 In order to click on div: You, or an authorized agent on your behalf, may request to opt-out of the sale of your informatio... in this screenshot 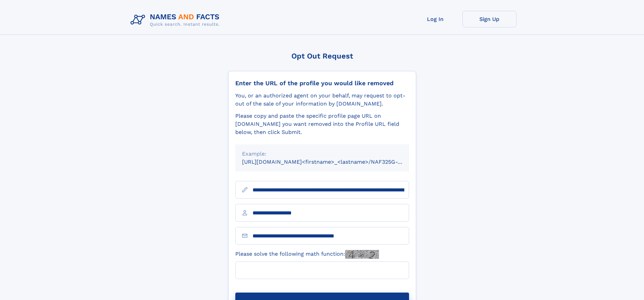, I will do `click(322, 100)`.